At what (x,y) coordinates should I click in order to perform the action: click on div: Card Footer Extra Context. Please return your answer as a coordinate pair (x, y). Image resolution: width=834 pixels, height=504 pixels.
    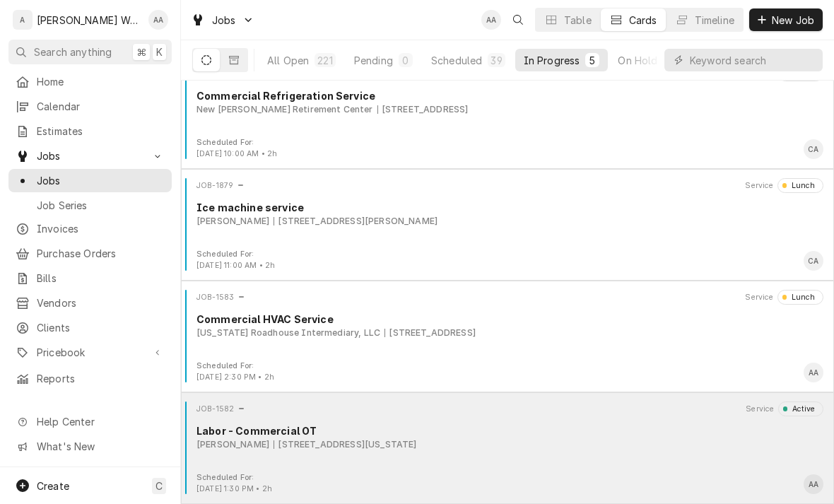
    Looking at the image, I should click on (235, 260).